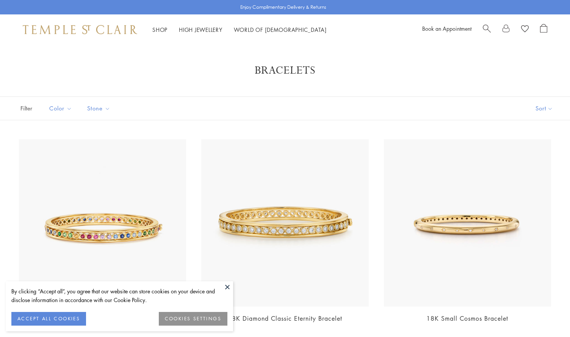 This screenshot has height=337, width=570. What do you see at coordinates (61, 108) in the screenshot?
I see `button: Color` at bounding box center [61, 108].